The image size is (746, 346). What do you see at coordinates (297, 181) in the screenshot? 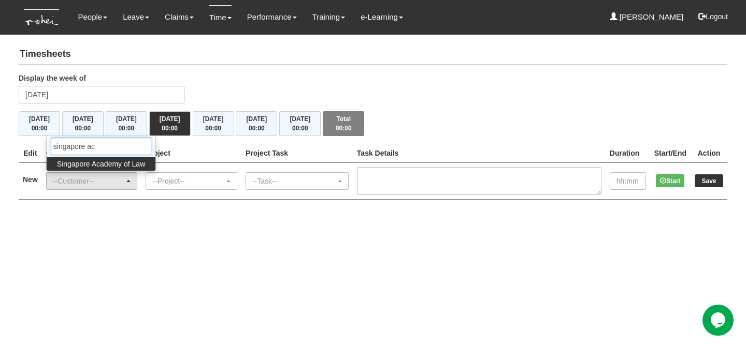
I see `button: --Task--` at bounding box center [297, 181].